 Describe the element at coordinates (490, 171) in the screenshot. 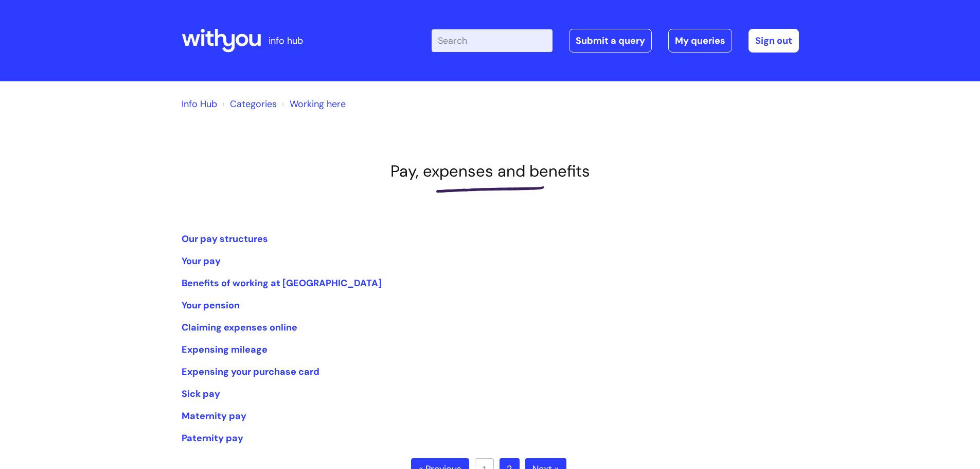

I see `h1: Pay, expenses and benefits` at that location.